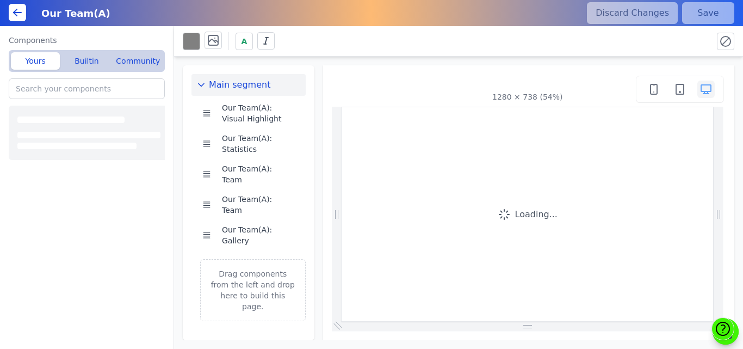 This screenshot has height=349, width=743. I want to click on button: Desktop, so click(706, 89).